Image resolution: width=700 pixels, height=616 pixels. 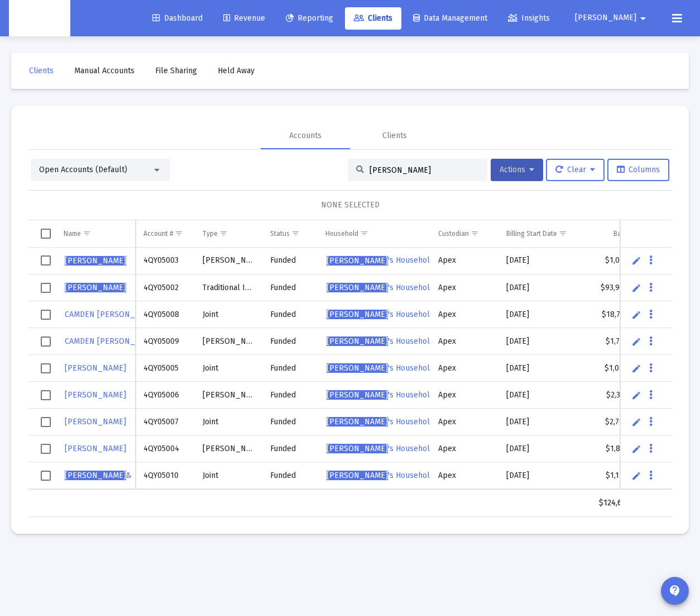 What do you see at coordinates (450, 18) in the screenshot?
I see `span: Data Management` at bounding box center [450, 18].